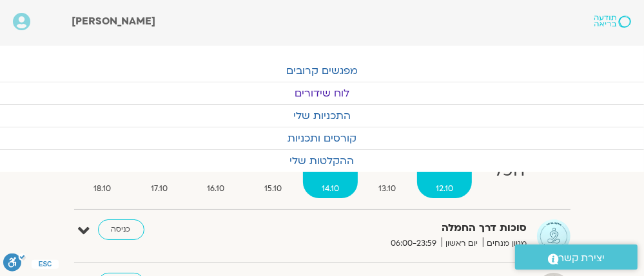 This screenshot has height=276, width=644. Describe the element at coordinates (504, 243) in the screenshot. I see `span: מגוון מנחים` at that location.